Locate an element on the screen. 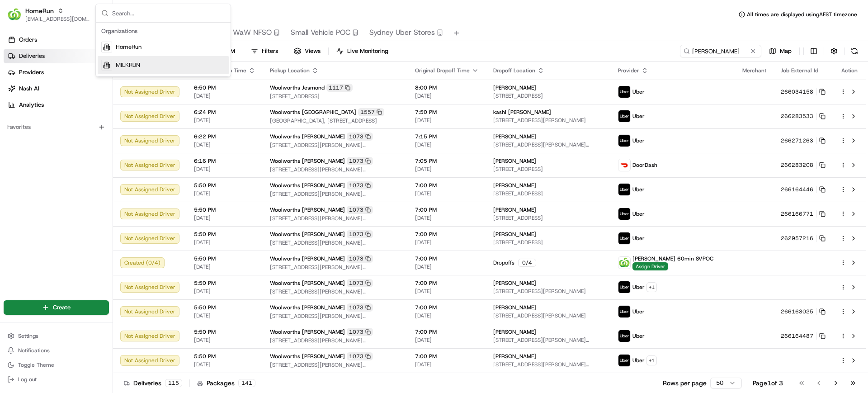 Image resolution: width=868 pixels, height=393 pixels. span: Orders is located at coordinates (28, 40).